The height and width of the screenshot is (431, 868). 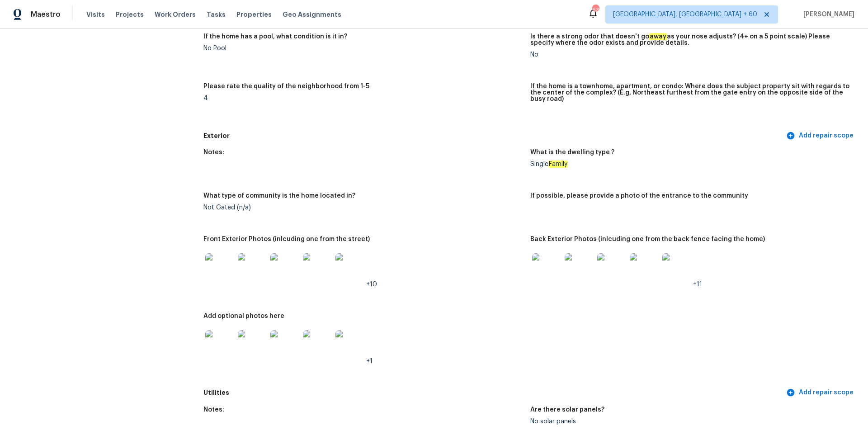 I want to click on h5: Please rate the quality of the neighborhood from 1-5, so click(x=286, y=87).